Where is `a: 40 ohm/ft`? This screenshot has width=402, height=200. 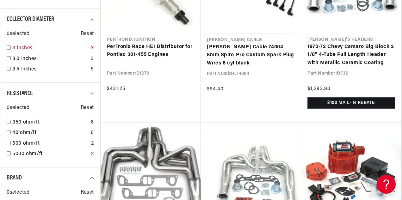
a: 40 ohm/ft is located at coordinates (50, 133).